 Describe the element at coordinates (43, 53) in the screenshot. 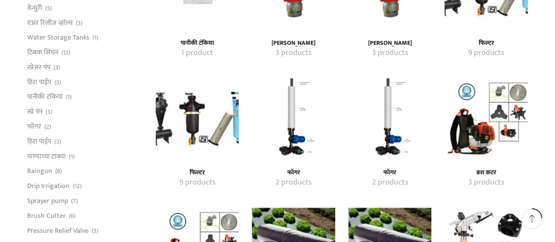

I see `a: ठिबक सिंचन` at that location.